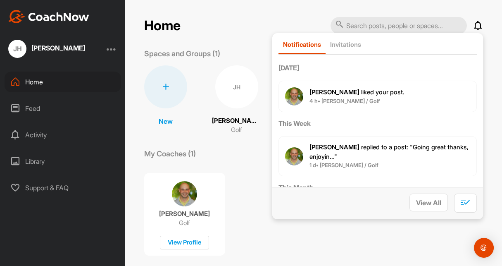  I want to click on div: View Profile, so click(184, 242).